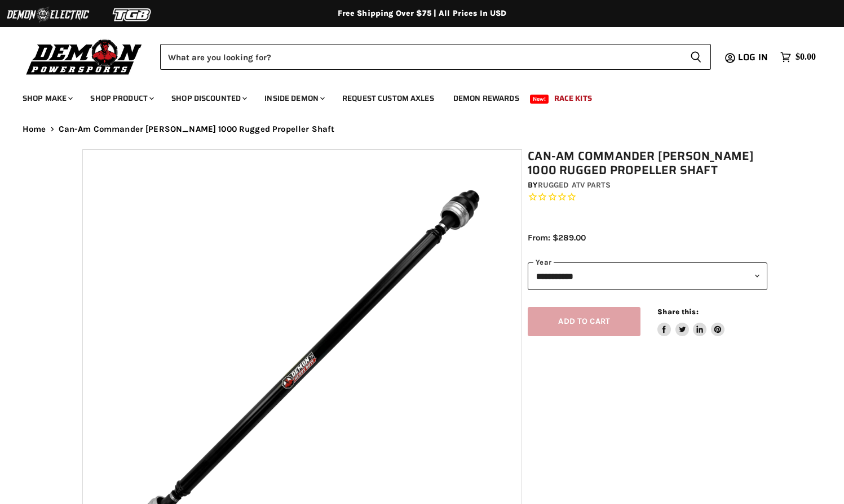 The image size is (844, 504). I want to click on img: Demon Powersports, so click(84, 56).